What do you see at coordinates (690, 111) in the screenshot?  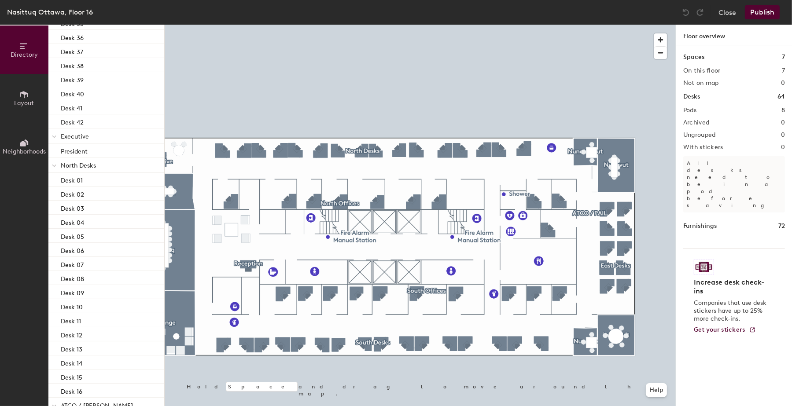 I see `h2: Pods` at bounding box center [690, 111].